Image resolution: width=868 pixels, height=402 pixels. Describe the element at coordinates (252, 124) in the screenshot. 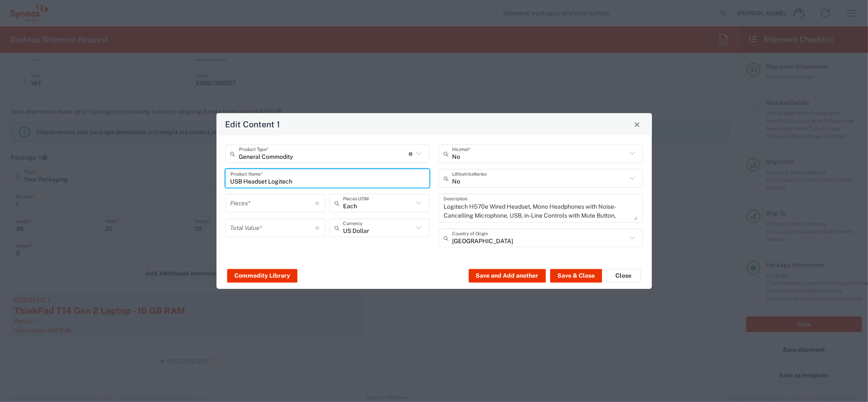

I see `h4: Edit Content 1` at that location.